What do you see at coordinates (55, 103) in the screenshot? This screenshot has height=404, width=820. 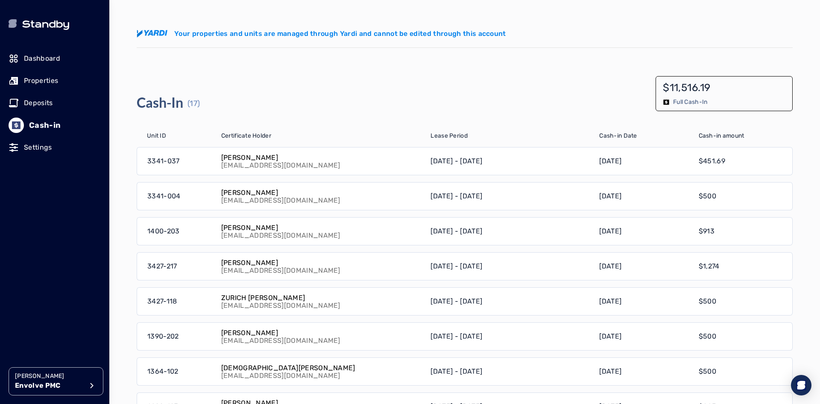 I see `a: Deposits` at bounding box center [55, 103].